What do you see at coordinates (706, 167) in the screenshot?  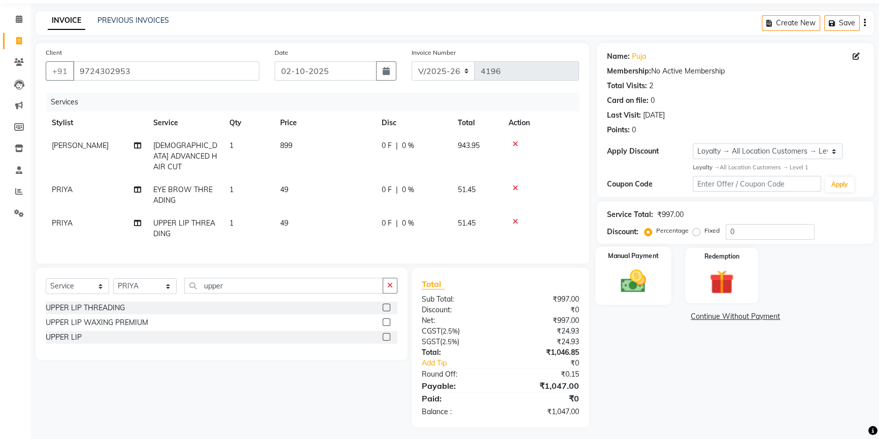 I see `strong: Loyalty →` at bounding box center [706, 167].